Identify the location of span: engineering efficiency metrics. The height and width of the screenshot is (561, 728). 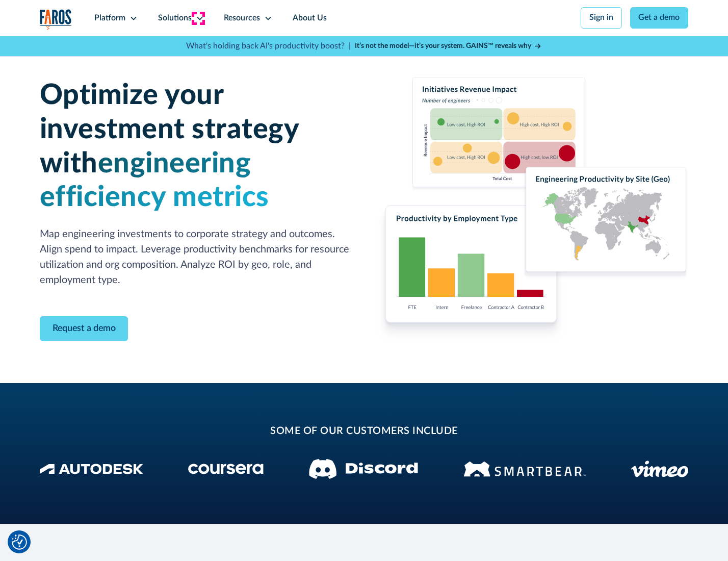
(155, 180).